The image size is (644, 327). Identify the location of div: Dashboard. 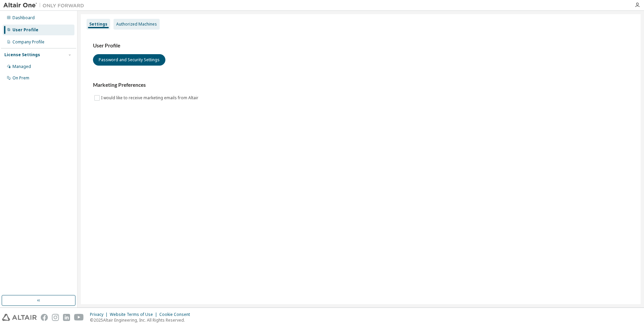
(24, 18).